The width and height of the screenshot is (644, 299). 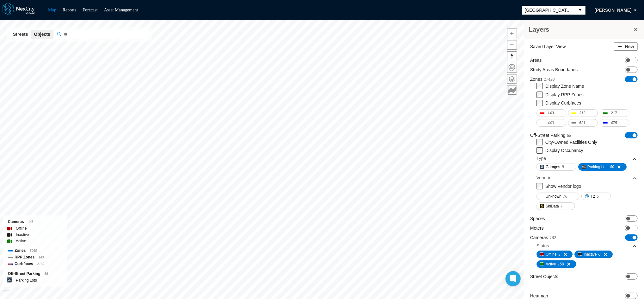 What do you see at coordinates (22, 234) in the screenshot?
I see `label: Inactive` at bounding box center [22, 234].